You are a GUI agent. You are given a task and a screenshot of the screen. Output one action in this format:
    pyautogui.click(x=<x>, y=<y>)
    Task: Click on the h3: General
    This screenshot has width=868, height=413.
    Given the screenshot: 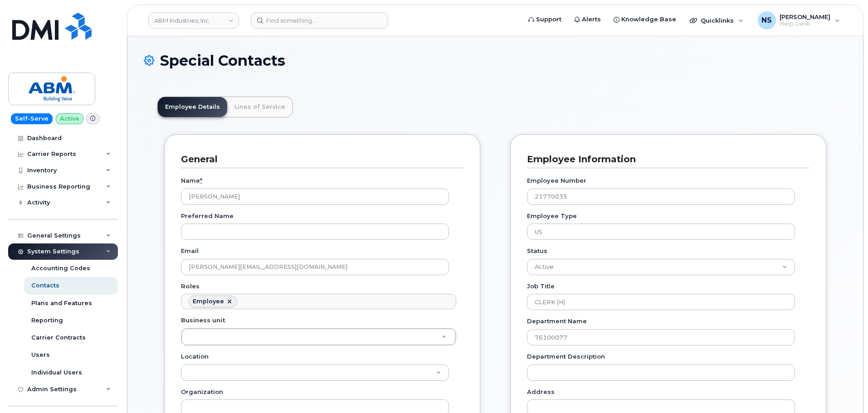 What is the action you would take?
    pyautogui.click(x=319, y=159)
    